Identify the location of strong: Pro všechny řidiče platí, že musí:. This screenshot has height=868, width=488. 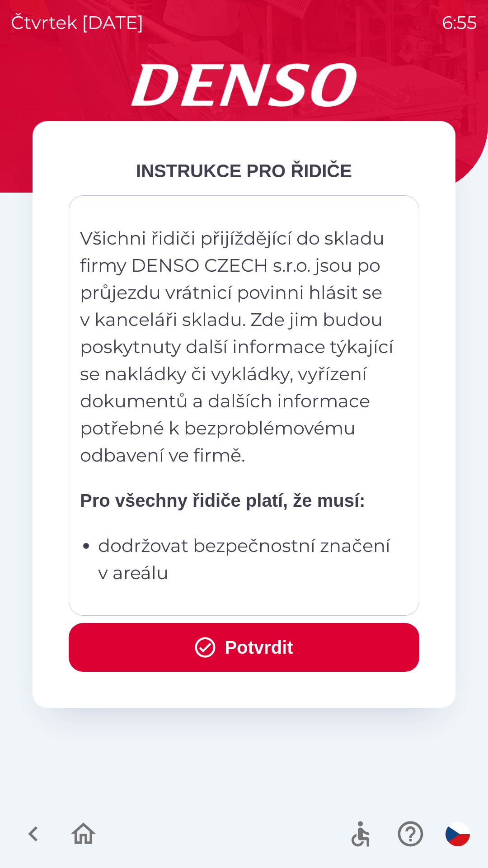
(222, 501).